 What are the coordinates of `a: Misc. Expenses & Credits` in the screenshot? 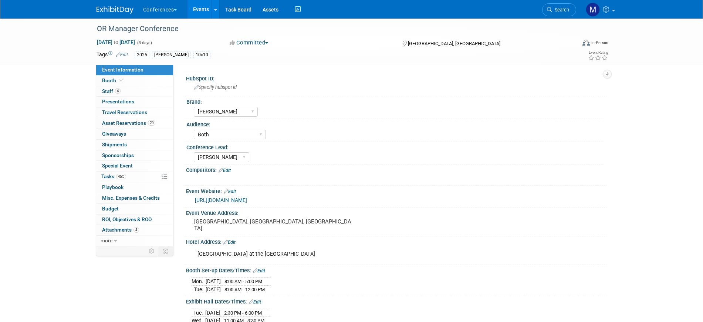 It's located at (135, 198).